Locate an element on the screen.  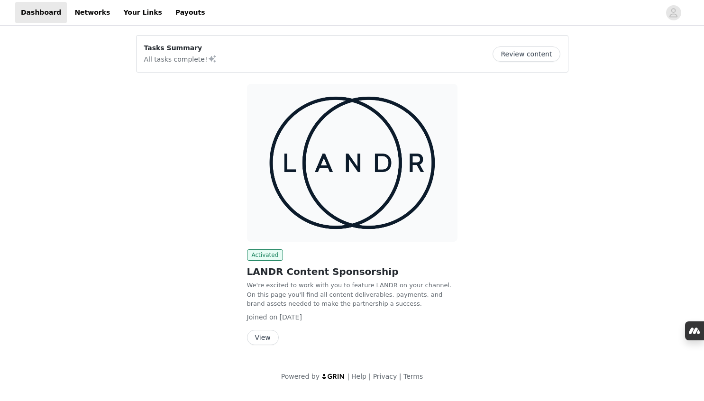
a: Privacy is located at coordinates (385, 376).